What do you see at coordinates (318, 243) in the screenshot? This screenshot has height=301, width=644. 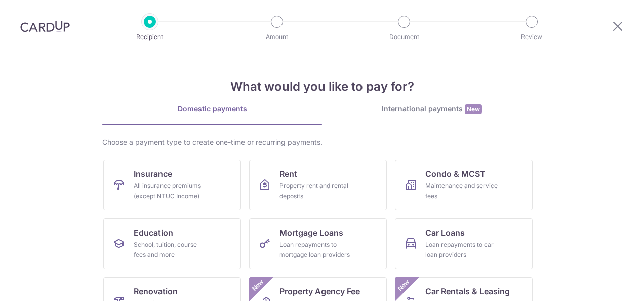 I see `a: Mortgage LoansLoan repayments to mortgage loan providers` at bounding box center [318, 243].